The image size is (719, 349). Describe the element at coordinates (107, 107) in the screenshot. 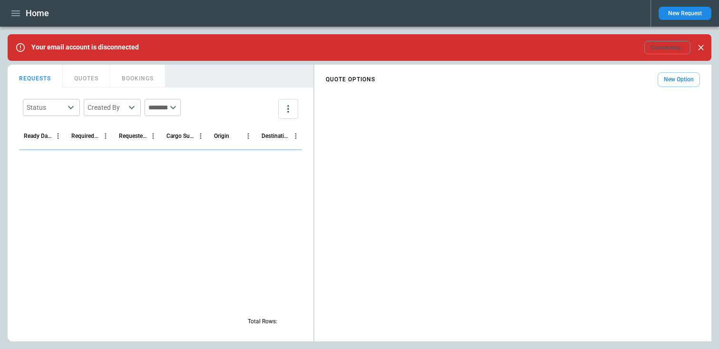

I see `div: Created By` at that location.